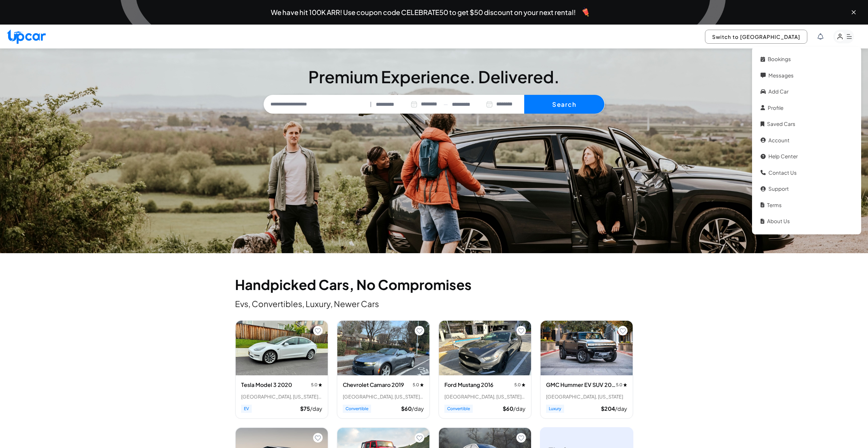 The image size is (868, 448). I want to click on button: Close banner, so click(854, 12).